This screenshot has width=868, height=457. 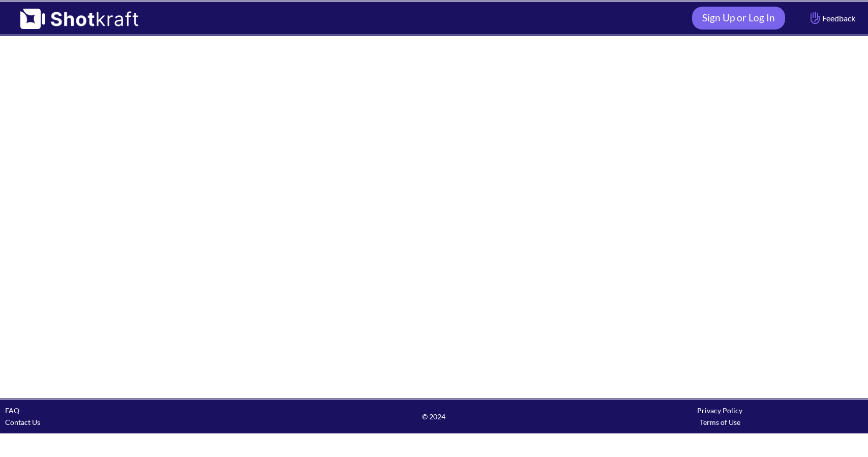 I want to click on div: Privacy Policy, so click(x=720, y=410).